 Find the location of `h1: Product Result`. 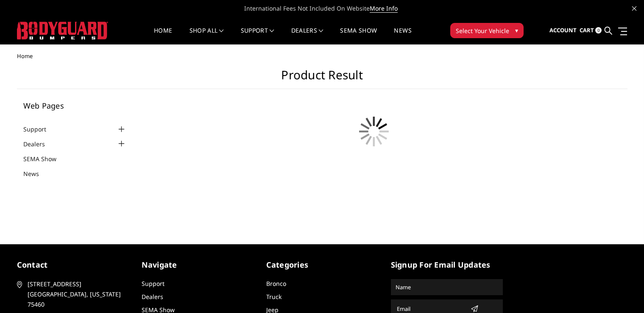

h1: Product Result is located at coordinates (322, 78).